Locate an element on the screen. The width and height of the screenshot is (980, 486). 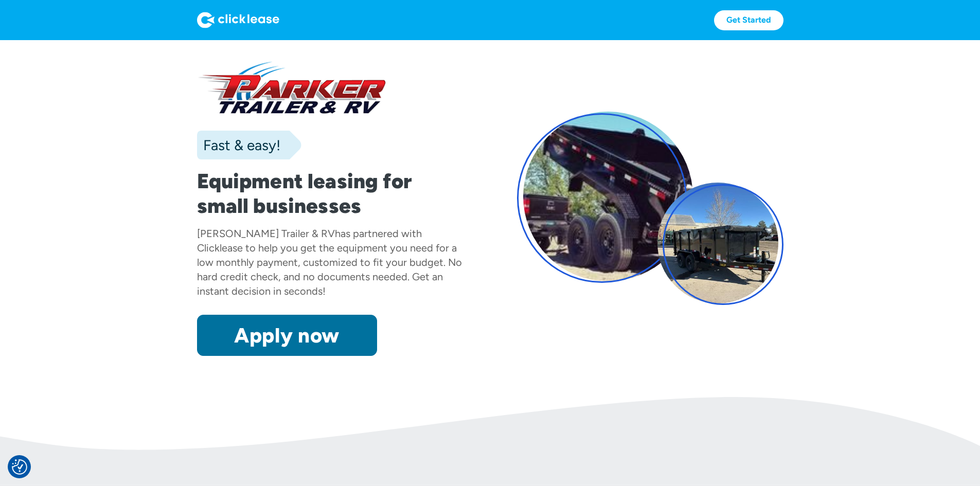
button: Consent Preferences is located at coordinates (20, 467).